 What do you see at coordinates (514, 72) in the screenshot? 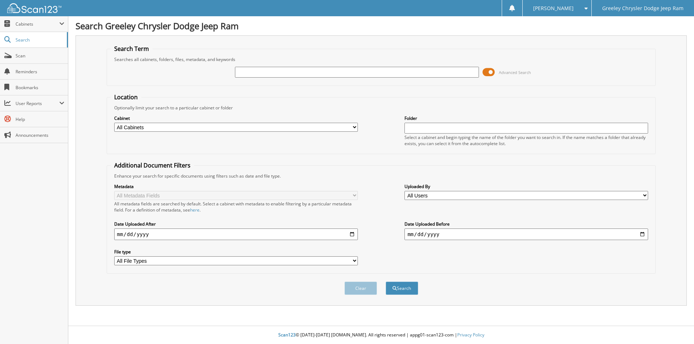
I see `span: Advanced Search` at bounding box center [514, 72].